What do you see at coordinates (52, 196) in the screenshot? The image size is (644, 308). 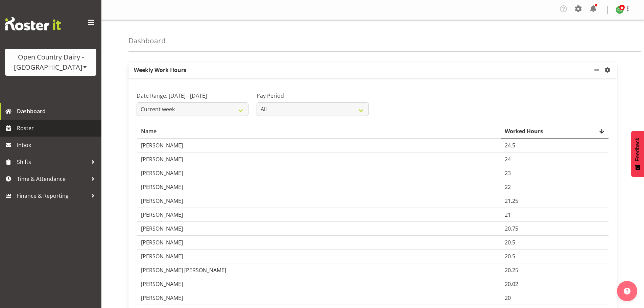 I see `span: Finance & Reporting` at bounding box center [52, 196].